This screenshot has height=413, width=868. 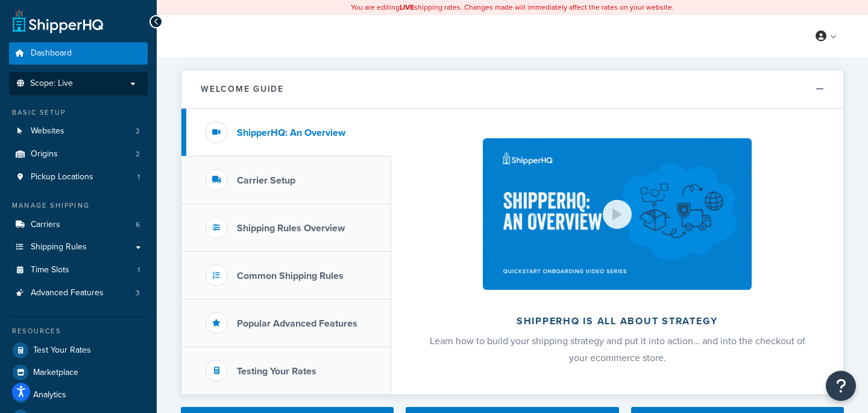 I want to click on h3: Shipping Rules Overview, so click(x=291, y=228).